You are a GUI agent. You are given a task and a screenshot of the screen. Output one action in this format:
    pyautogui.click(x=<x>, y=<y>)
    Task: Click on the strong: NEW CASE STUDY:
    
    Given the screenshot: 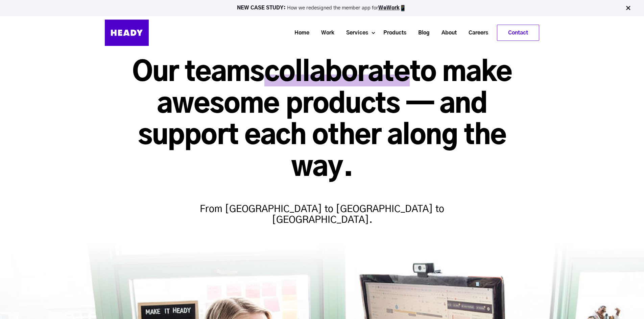 What is the action you would take?
    pyautogui.click(x=262, y=8)
    